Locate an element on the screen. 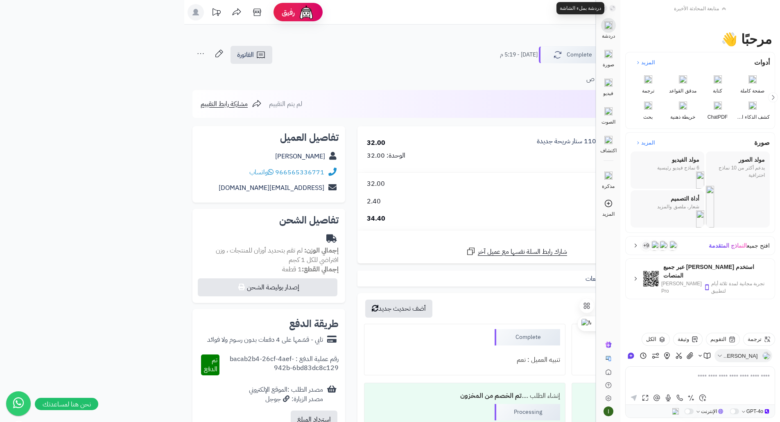 This screenshot has height=422, width=780. a: 966565336771 is located at coordinates (300, 172).